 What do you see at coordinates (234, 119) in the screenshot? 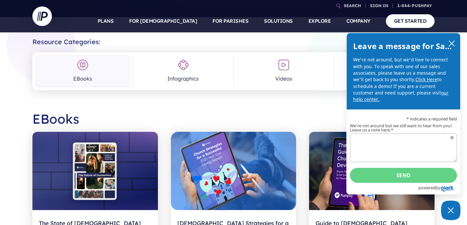
I see `h2: EBooks` at bounding box center [234, 119].